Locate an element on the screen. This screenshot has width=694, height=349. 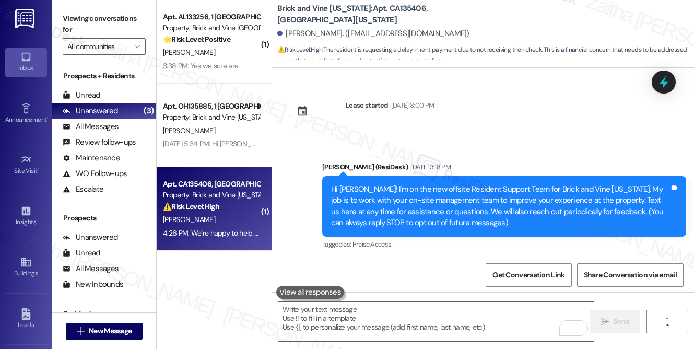
a: Leads is located at coordinates (26, 319).